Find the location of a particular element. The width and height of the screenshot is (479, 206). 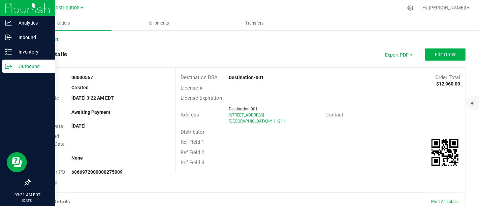

span: Destination DBA is located at coordinates (199, 78).